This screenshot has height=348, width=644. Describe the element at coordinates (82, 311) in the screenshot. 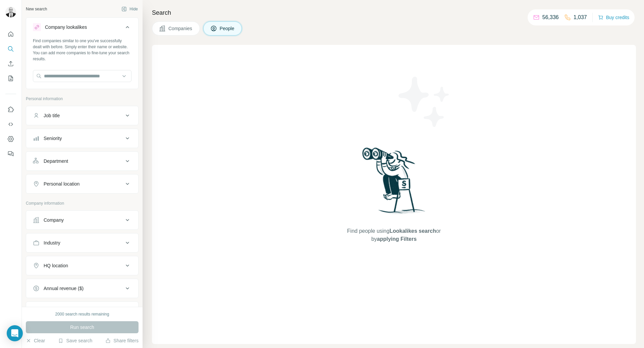

I see `button: Employees (size)` at that location.